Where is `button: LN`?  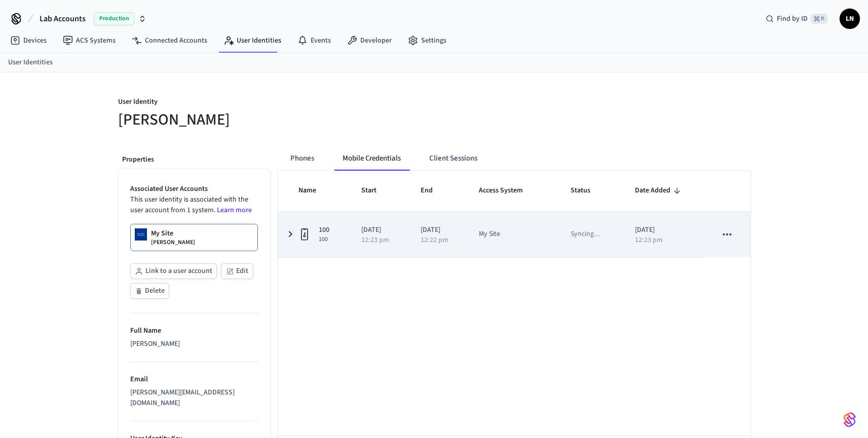 button: LN is located at coordinates (850, 19).